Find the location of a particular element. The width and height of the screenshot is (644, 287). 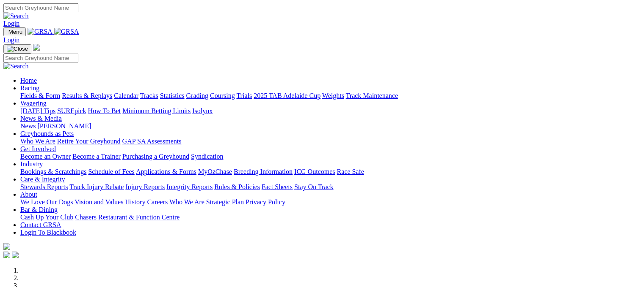

a: Wagering is located at coordinates (34, 103).